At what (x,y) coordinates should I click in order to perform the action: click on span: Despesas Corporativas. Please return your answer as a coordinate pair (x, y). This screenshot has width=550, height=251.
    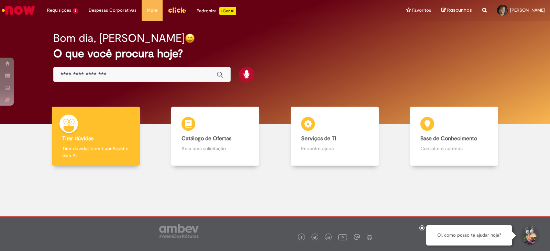
    Looking at the image, I should click on (112, 10).